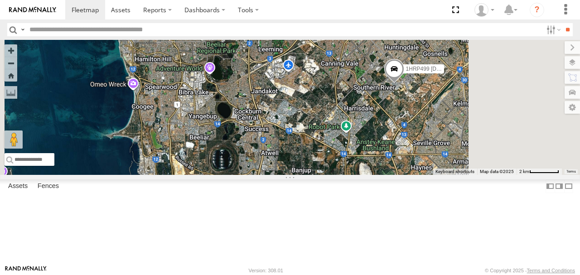  I want to click on span: Map data ©2025, so click(496, 171).